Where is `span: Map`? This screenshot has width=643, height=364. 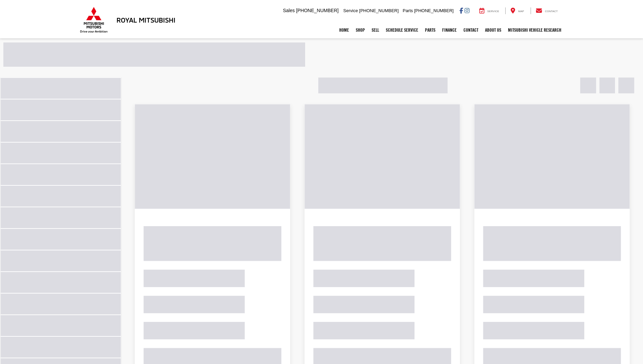
span: Map is located at coordinates (521, 11).